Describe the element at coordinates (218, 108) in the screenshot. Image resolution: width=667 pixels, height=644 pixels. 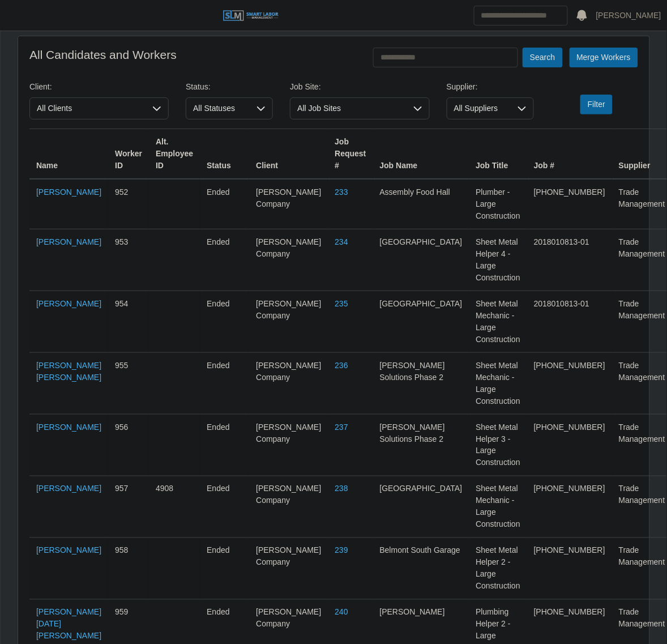
I see `span: All Statuses` at that location.